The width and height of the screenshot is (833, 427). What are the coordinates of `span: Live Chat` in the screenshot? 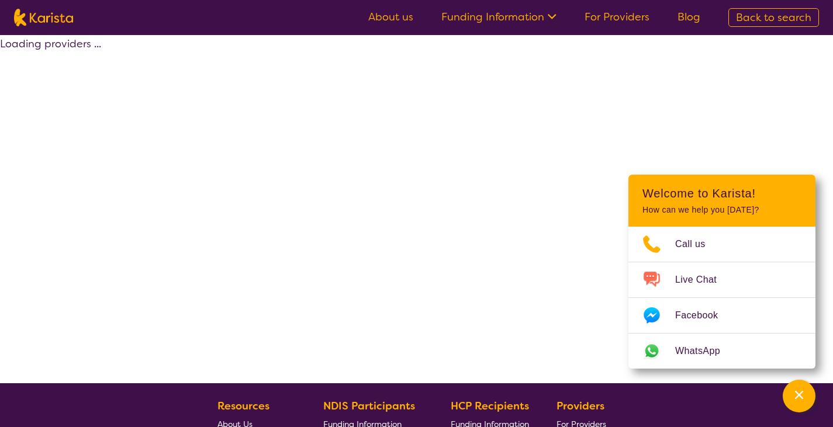 It's located at (703, 280).